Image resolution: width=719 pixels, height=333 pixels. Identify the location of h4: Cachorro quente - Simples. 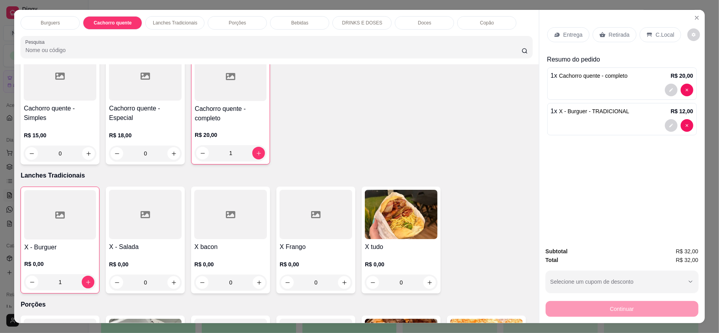
(60, 113).